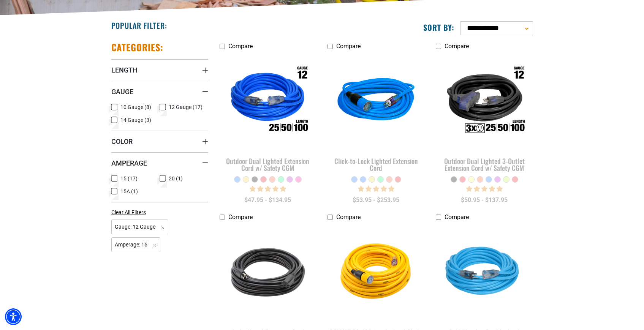 Image resolution: width=644 pixels, height=330 pixels. I want to click on a: blue Click-to-Lock Lighted Extension Cord, so click(376, 115).